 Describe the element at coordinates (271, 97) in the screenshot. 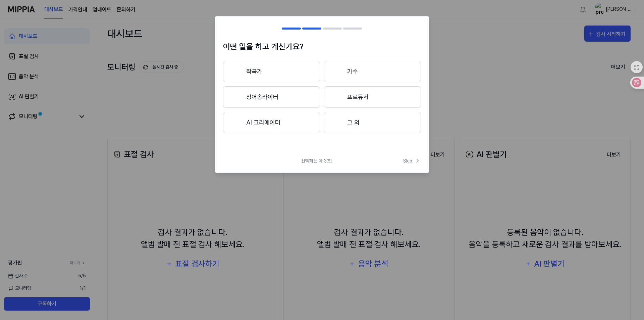

I see `button: 싱어송라이터` at that location.